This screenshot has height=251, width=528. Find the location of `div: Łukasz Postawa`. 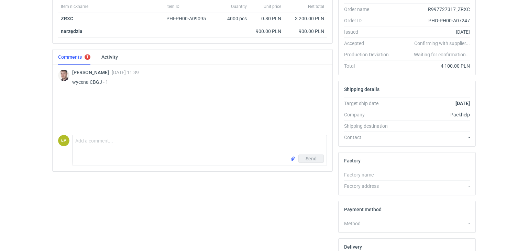

div: Łukasz Postawa is located at coordinates (64, 141).